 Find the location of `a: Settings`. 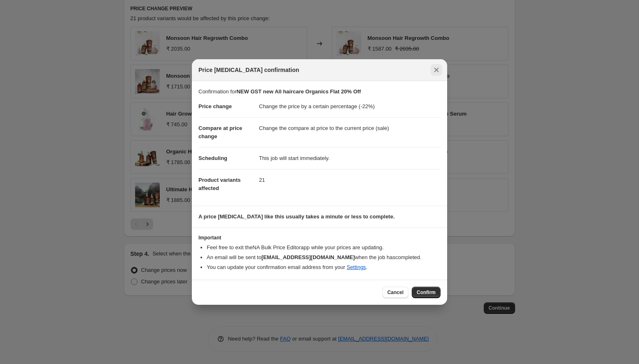

a: Settings is located at coordinates (356, 267).